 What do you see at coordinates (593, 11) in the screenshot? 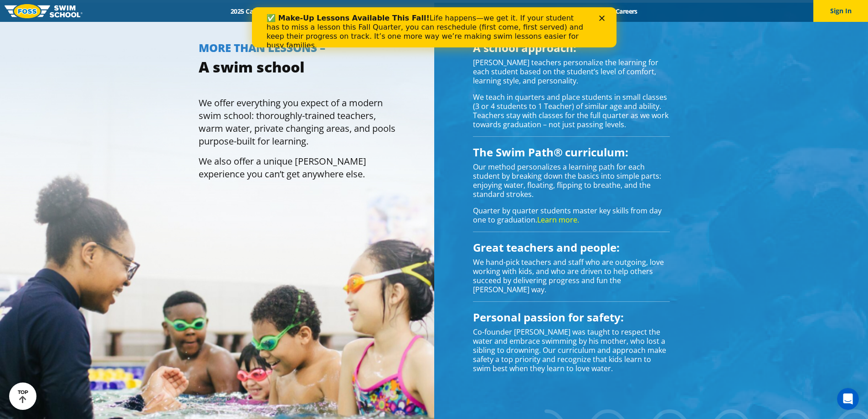
I see `a: Blog` at bounding box center [593, 11].